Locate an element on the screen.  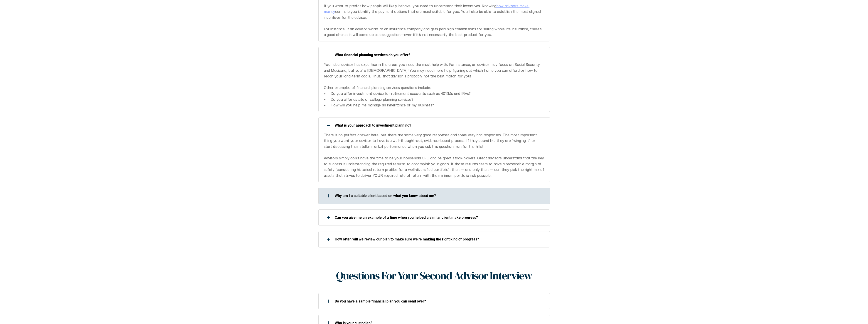
h1: Questions For Your Second Advisor Interview is located at coordinates (434, 276).